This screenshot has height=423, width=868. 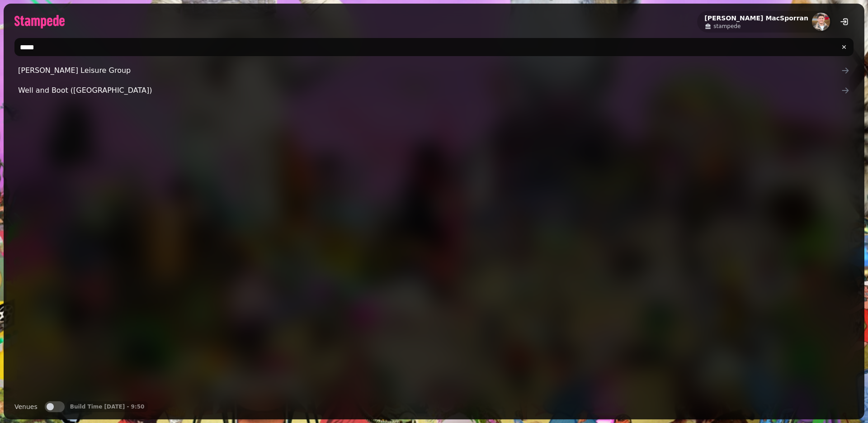 What do you see at coordinates (756, 26) in the screenshot?
I see `a: stampede` at bounding box center [756, 26].